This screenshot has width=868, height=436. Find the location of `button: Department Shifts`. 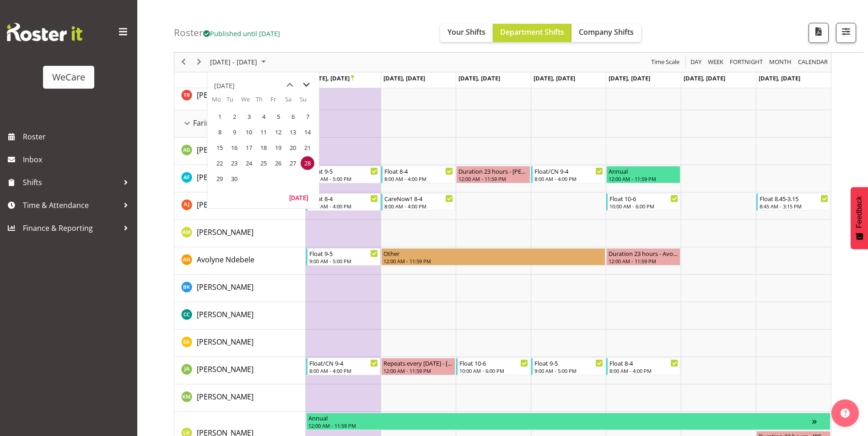

button: Department Shifts is located at coordinates (532, 33).